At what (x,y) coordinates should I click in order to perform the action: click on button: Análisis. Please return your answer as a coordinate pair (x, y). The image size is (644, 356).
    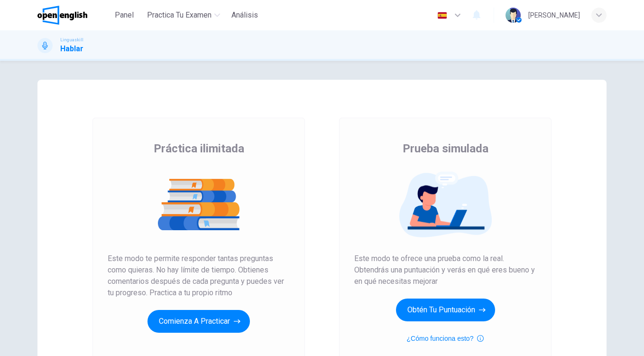
    Looking at the image, I should click on (245, 15).